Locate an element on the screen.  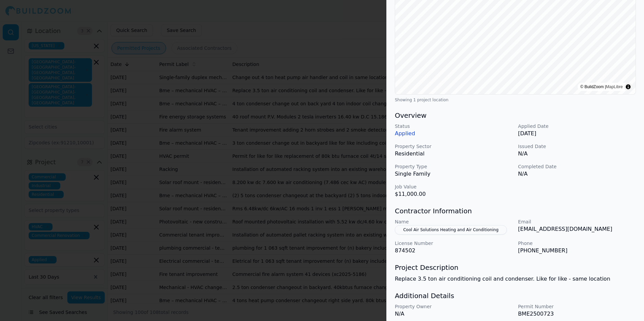
p: Applied Date is located at coordinates (576, 126).